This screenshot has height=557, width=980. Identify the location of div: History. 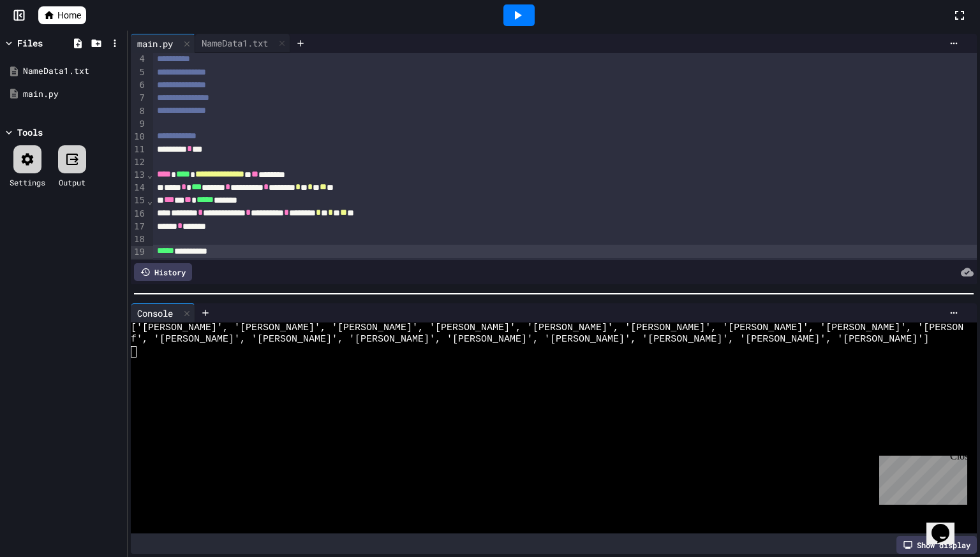
(163, 272).